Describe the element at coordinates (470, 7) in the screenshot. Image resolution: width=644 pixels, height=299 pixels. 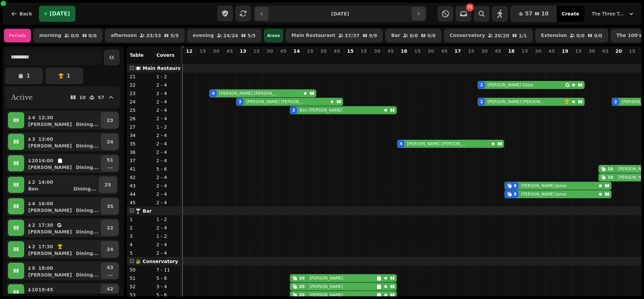
I see `span: 71` at that location.